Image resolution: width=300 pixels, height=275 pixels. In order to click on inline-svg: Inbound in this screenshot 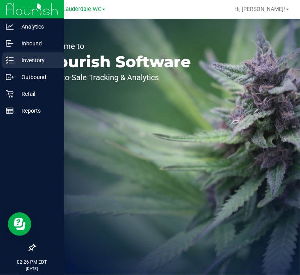, I will do `click(10, 43)`.